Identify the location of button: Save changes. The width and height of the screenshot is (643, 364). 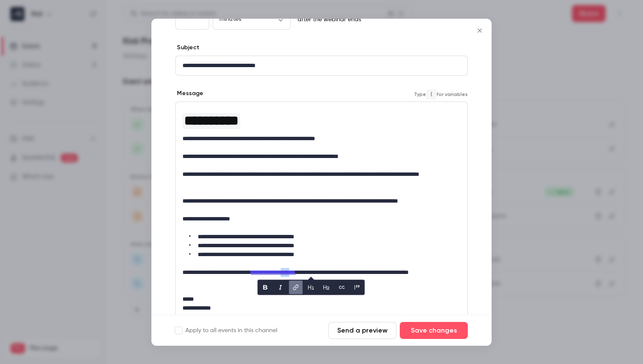
(434, 331).